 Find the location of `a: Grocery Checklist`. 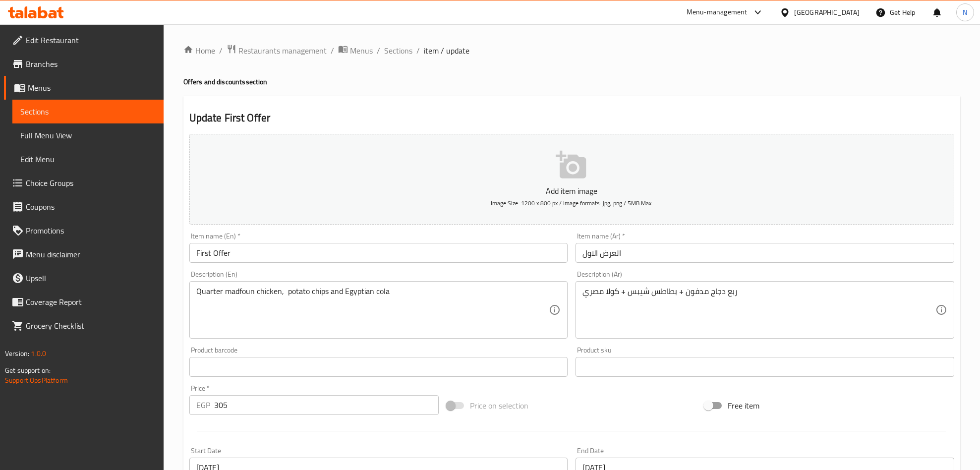

a: Grocery Checklist is located at coordinates (84, 326).